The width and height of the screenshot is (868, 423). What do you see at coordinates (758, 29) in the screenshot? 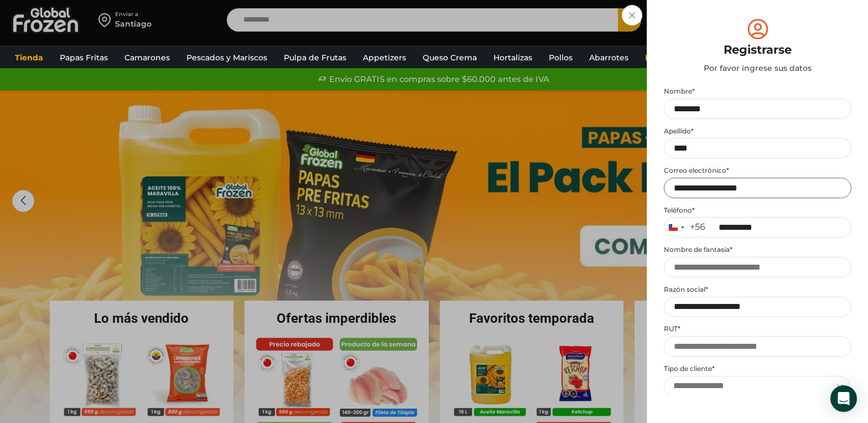
I see `img: tabler-icon-user-circle.svg` at bounding box center [758, 29].